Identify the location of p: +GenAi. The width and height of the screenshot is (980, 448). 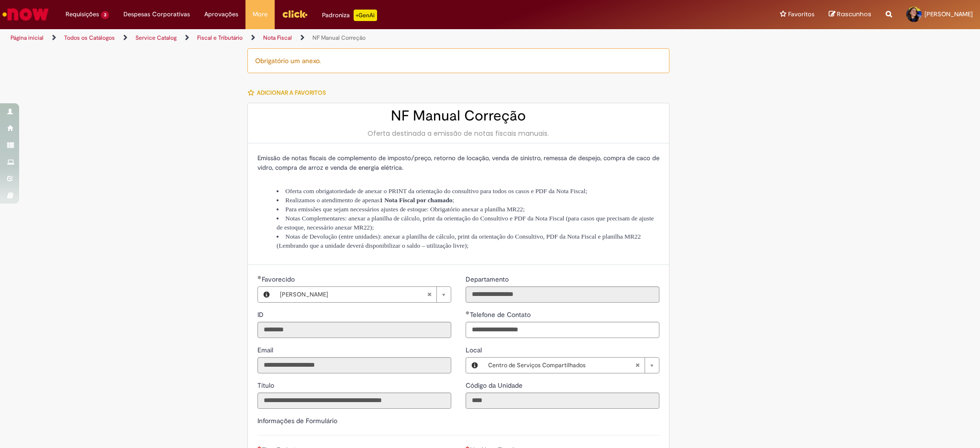
(365, 15).